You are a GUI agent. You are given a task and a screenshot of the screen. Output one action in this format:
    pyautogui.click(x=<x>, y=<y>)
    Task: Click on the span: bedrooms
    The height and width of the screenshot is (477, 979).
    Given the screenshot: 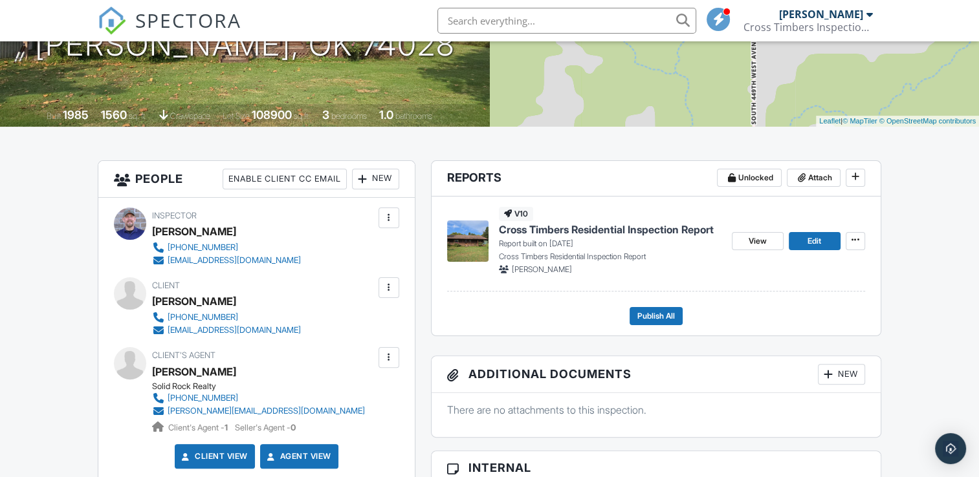 What is the action you would take?
    pyautogui.click(x=349, y=116)
    